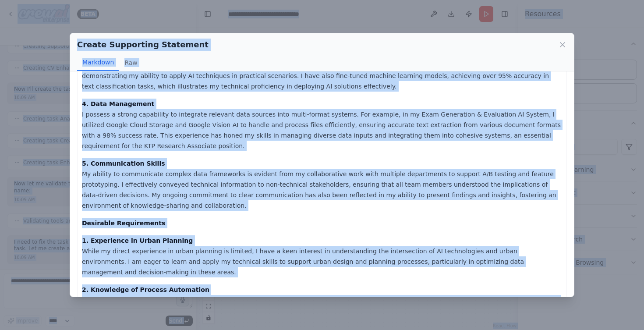 The width and height of the screenshot is (644, 330). What do you see at coordinates (124, 223) in the screenshot?
I see `strong: Desirable Requirements` at bounding box center [124, 223].